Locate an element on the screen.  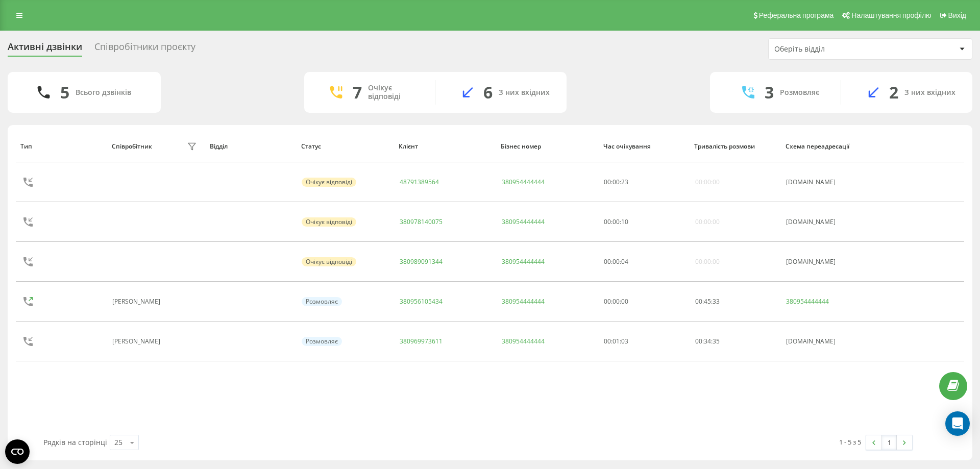
span: Налаштування профілю is located at coordinates (891, 16).